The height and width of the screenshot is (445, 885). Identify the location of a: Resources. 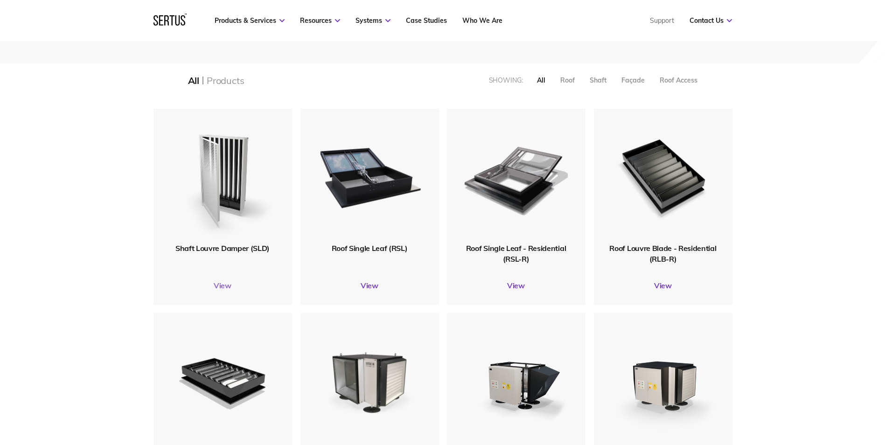
(320, 21).